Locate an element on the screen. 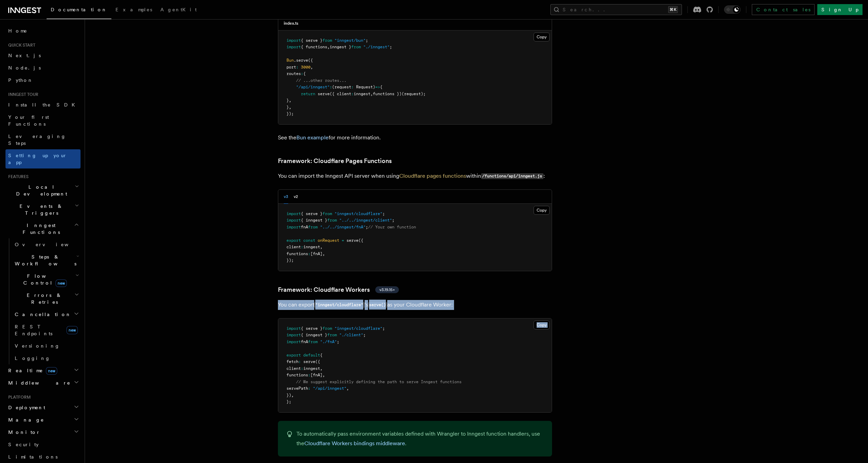 The width and height of the screenshot is (868, 463). span: Quick start is located at coordinates (20, 45).